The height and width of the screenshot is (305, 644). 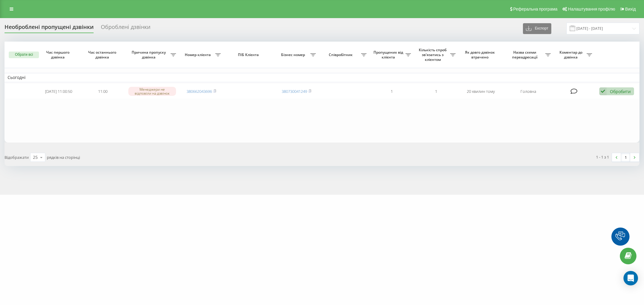 What do you see at coordinates (433, 55) in the screenshot?
I see `span: Кількість спроб зв'язатись з клієнтом` at bounding box center [433, 55].